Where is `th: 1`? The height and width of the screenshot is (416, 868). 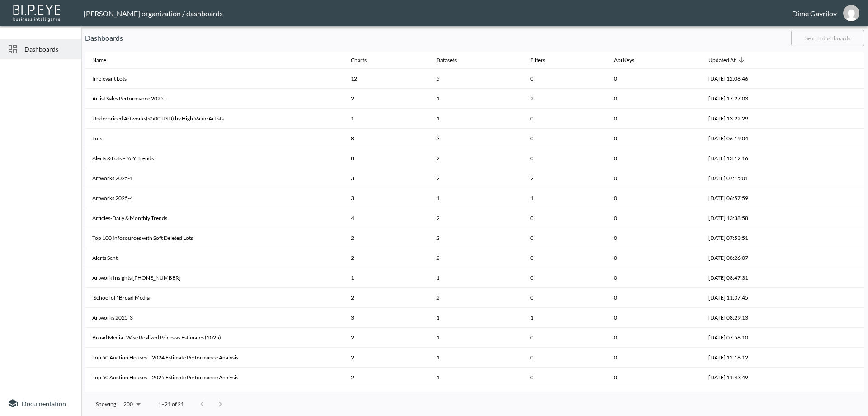
th: 1 is located at coordinates (564, 198).